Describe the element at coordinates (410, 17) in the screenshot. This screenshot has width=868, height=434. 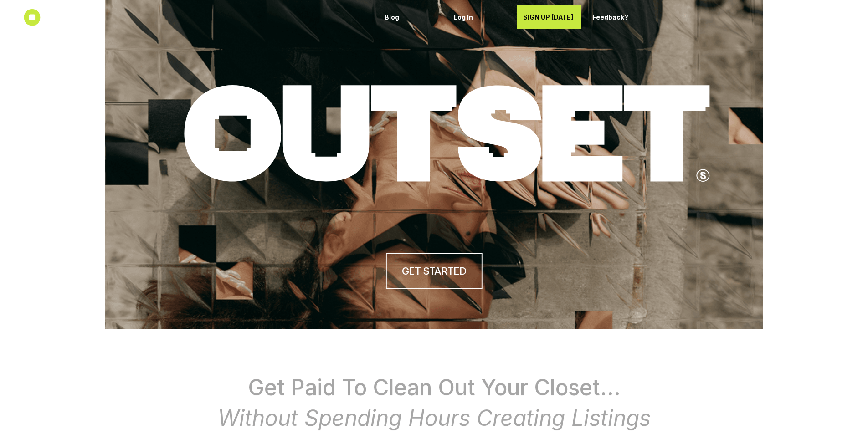
I see `a: Blog` at that location.